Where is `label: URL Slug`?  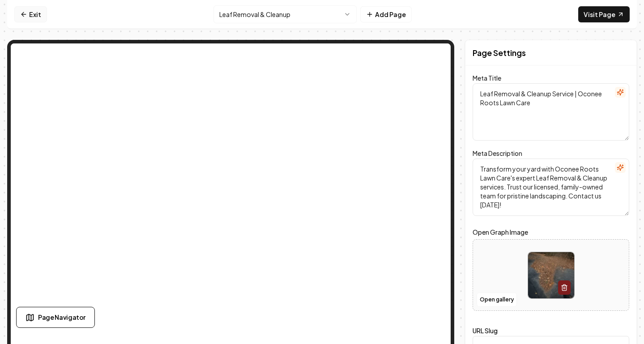 label: URL Slug is located at coordinates (485, 330).